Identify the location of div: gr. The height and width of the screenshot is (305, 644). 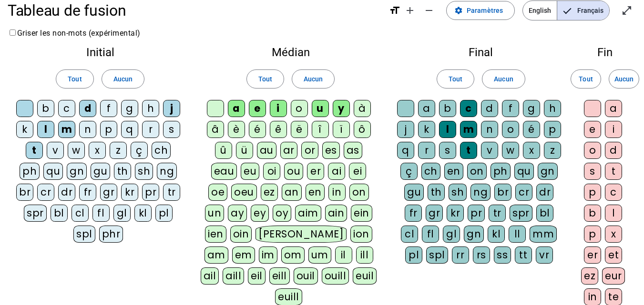
(434, 213).